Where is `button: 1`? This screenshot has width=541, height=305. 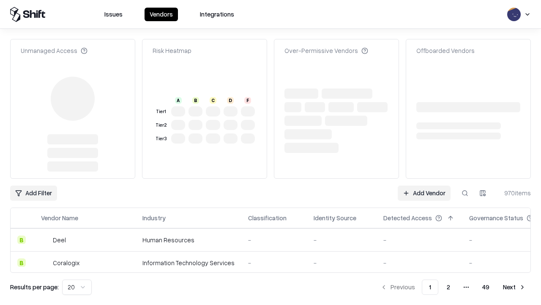 button: 1 is located at coordinates (430, 287).